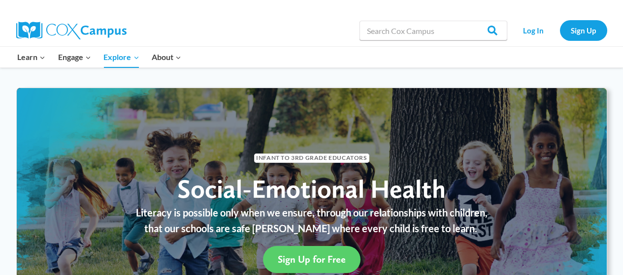  Describe the element at coordinates (74, 57) in the screenshot. I see `span: Engage` at that location.